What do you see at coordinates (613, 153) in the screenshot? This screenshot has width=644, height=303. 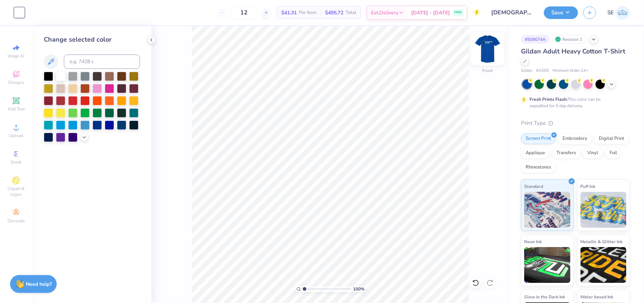 I see `div: Foil` at bounding box center [613, 153].